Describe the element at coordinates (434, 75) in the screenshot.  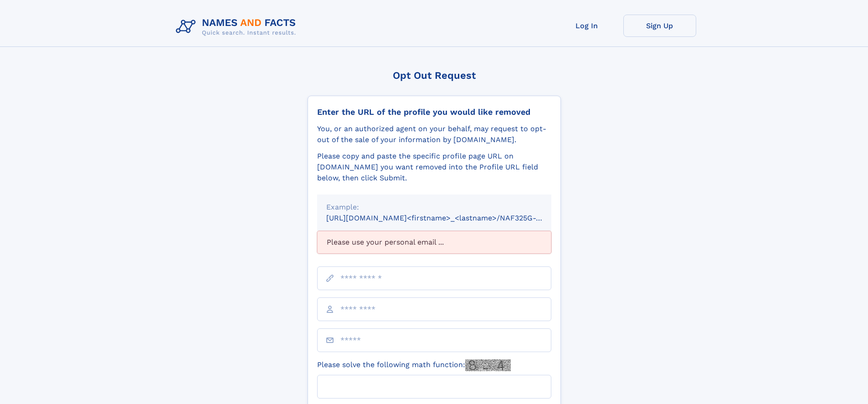
I see `div: Opt Out Request` at that location.